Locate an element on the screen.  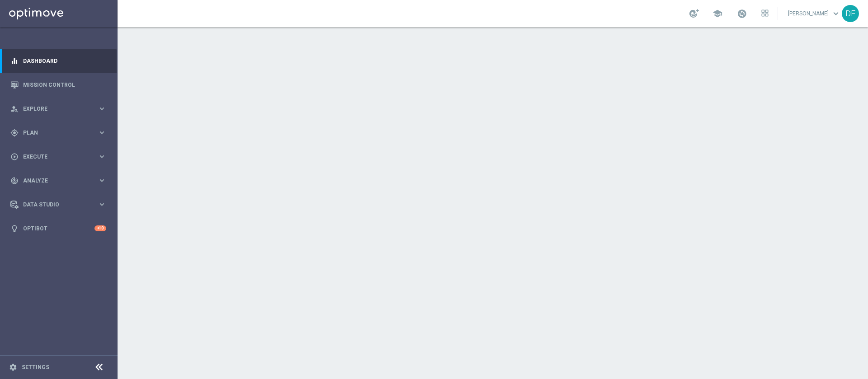
i: equalizer is located at coordinates (14, 61).